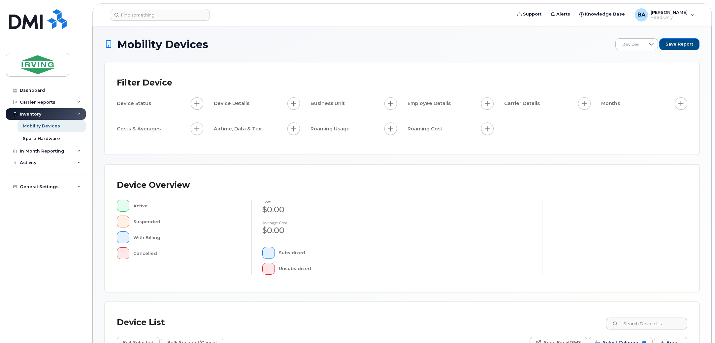 The width and height of the screenshot is (715, 343). What do you see at coordinates (153, 185) in the screenshot?
I see `div: Device Overview` at bounding box center [153, 185].